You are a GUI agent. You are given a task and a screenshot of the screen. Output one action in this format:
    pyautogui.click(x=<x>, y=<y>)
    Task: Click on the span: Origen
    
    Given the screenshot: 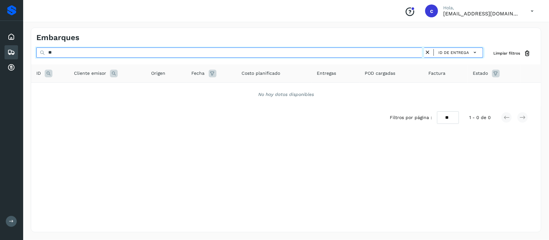 What is the action you would take?
    pyautogui.click(x=158, y=73)
    